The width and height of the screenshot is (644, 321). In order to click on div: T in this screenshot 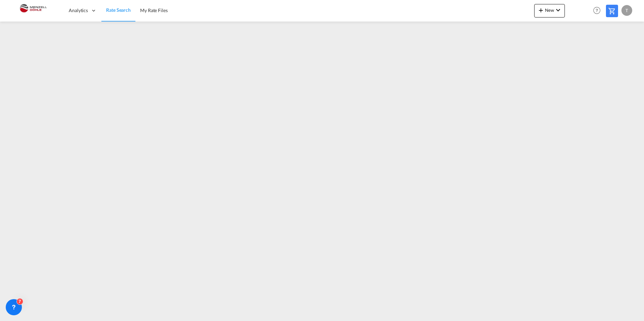, I will do `click(626, 10)`.